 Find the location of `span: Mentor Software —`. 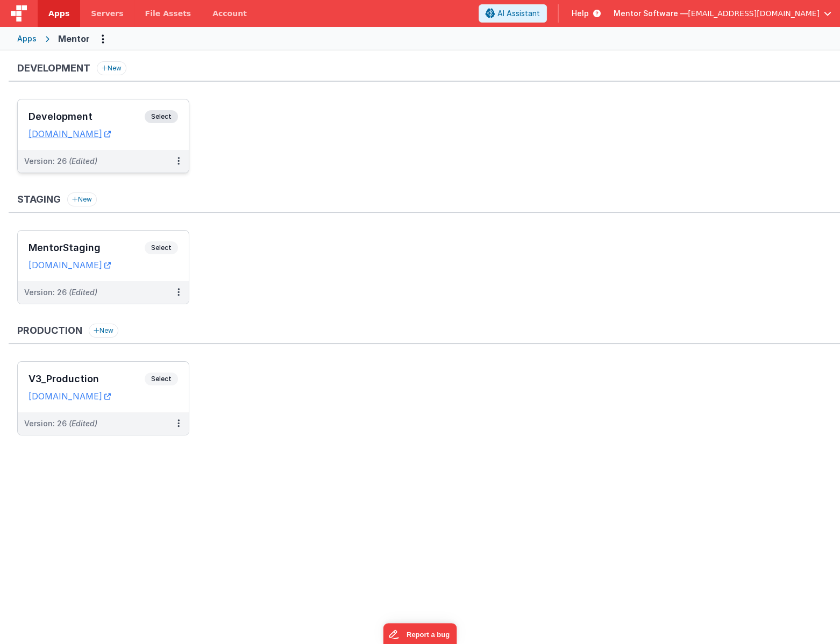

span: Mentor Software — is located at coordinates (651, 13).